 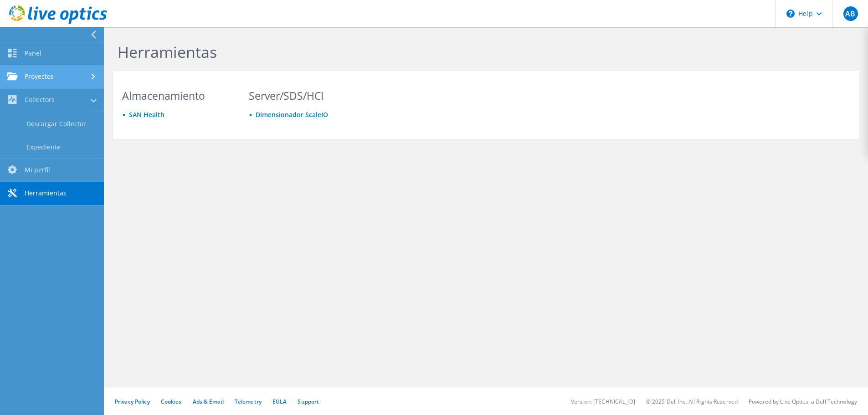 I want to click on li: © 2025 Dell Inc. All Rights Reserved, so click(x=692, y=401).